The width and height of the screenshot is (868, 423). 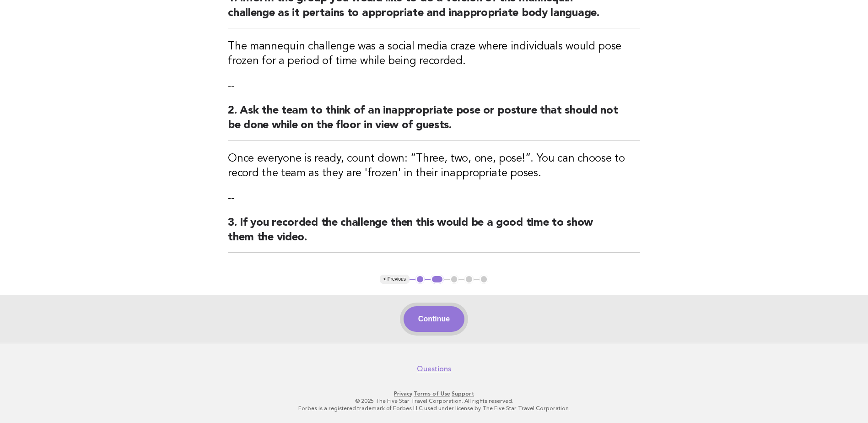 What do you see at coordinates (434, 319) in the screenshot?
I see `button: Continue` at bounding box center [434, 319].